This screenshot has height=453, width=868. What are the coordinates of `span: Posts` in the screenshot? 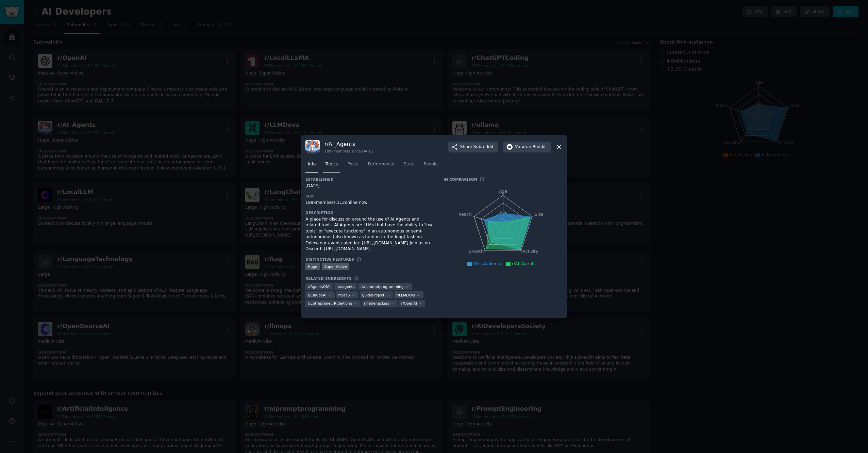 It's located at (353, 165).